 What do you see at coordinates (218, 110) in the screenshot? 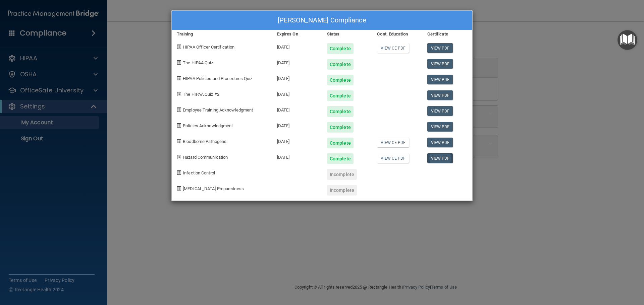
I see `span: Employee Training Acknowledgment` at bounding box center [218, 110].